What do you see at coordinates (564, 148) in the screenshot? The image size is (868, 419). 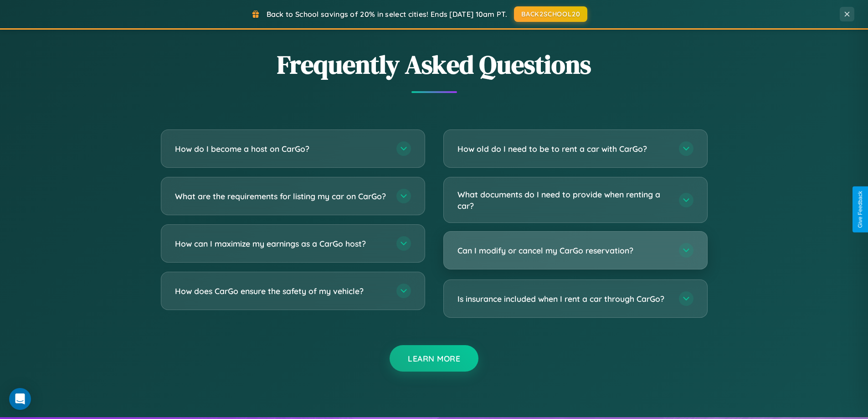 I see `h3: How old do I need to be to rent a car with CarGo?` at bounding box center [564, 148].